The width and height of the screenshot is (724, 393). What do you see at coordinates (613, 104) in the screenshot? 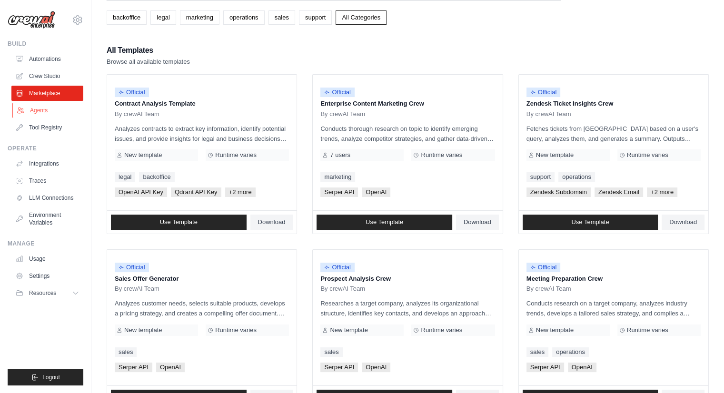
I see `p: Zendesk Ticket Insights Crew` at bounding box center [613, 104].